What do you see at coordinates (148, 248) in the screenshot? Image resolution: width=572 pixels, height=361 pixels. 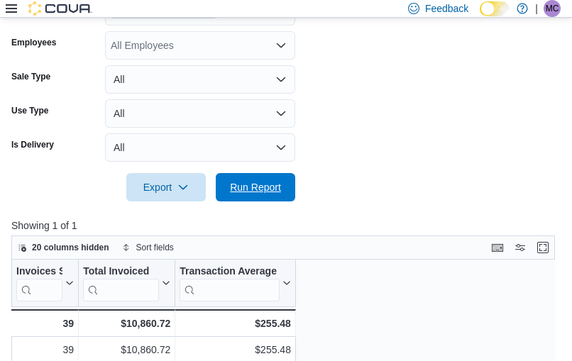 I see `button: Sort fields` at bounding box center [148, 248].